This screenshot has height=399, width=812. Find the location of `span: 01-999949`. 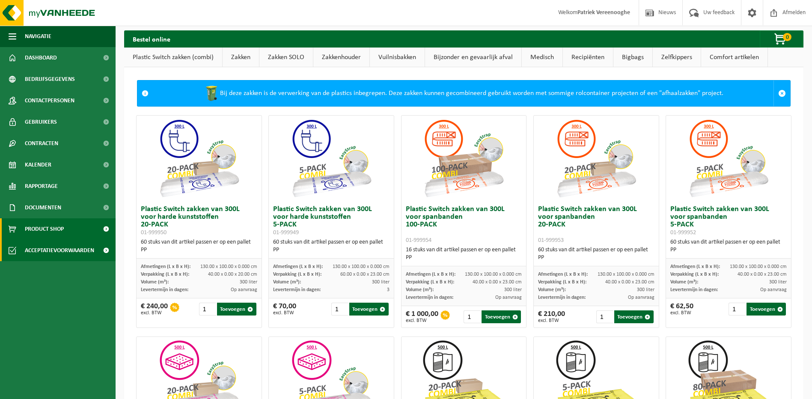

span: 01-999949 is located at coordinates (286, 232).